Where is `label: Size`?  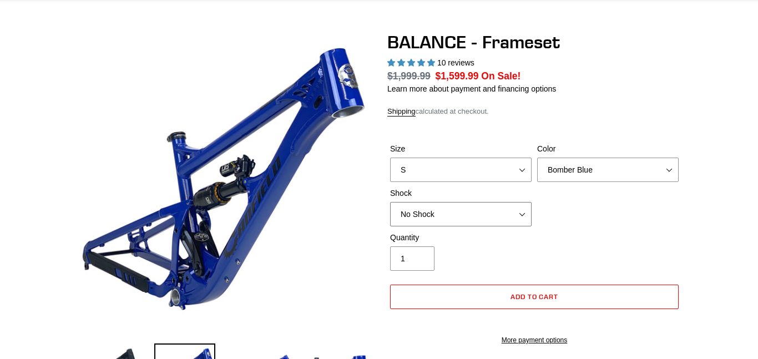 label: Size is located at coordinates (460, 149).